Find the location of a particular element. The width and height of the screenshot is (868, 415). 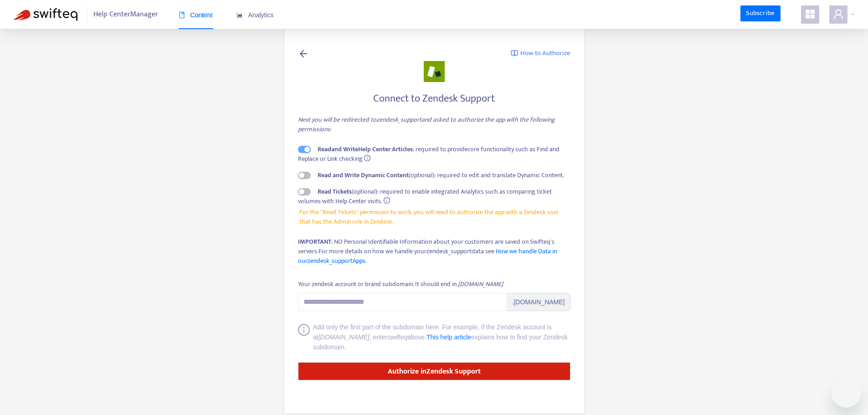

span: Analytics is located at coordinates (255, 15).